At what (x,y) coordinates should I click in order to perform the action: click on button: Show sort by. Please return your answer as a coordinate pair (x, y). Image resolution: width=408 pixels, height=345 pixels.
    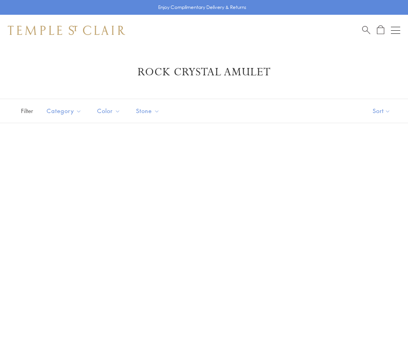
    Looking at the image, I should click on (382, 111).